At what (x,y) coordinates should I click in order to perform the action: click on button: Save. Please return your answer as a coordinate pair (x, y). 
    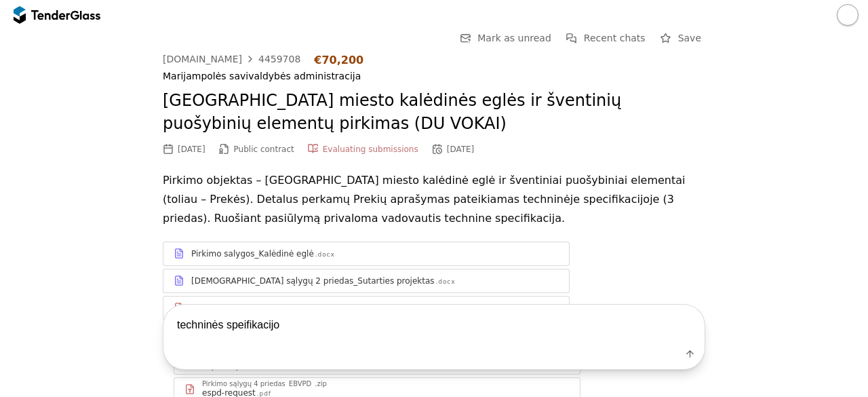
    Looking at the image, I should click on (680, 38).